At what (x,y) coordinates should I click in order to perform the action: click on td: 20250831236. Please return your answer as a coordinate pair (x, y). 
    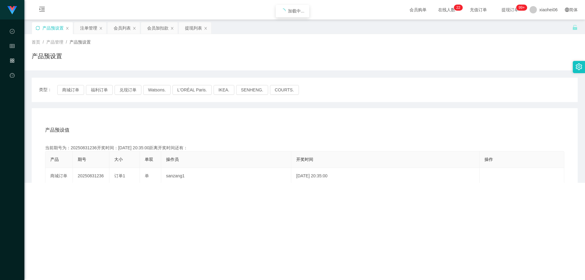
    Looking at the image, I should click on (91, 176).